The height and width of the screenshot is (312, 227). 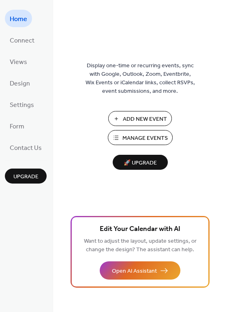 I want to click on span: Want to adjust the layout, update settings, or change the design? The assistant can help., so click(x=140, y=246).